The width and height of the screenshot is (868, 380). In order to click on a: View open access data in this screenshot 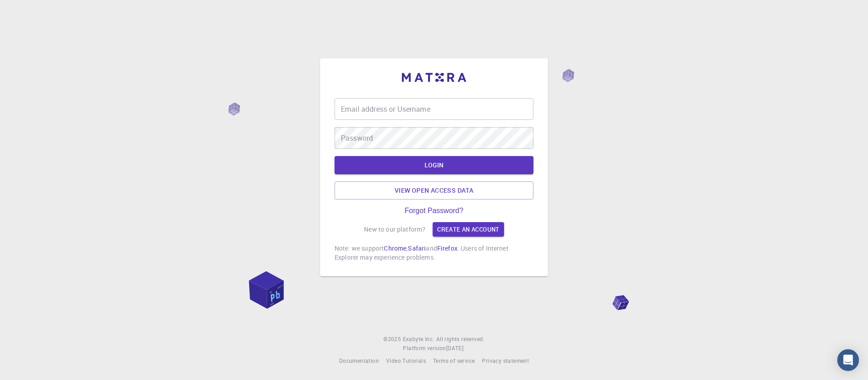, I will do `click(434, 190)`.